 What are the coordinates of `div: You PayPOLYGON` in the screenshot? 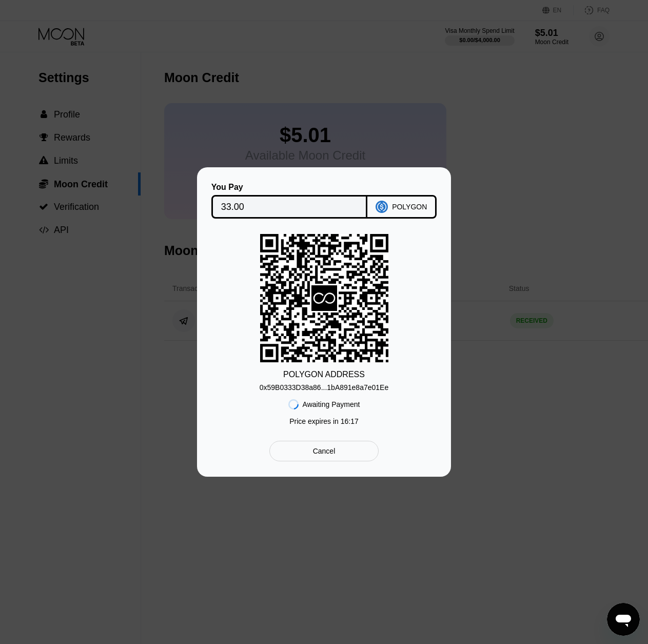 It's located at (324, 201).